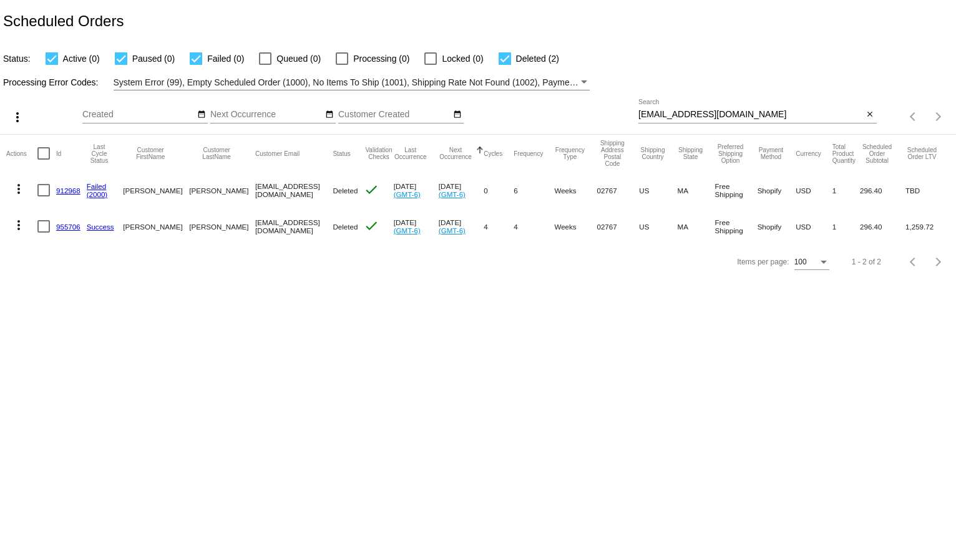  I want to click on button: Change sorting for NextOccurrenceUtc, so click(455, 153).